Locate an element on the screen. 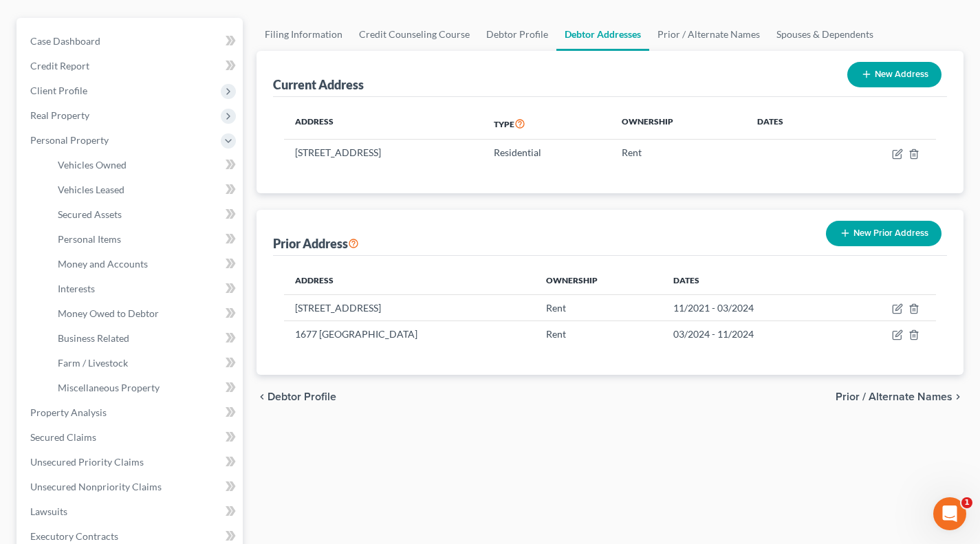 The width and height of the screenshot is (980, 544). button: chevron_left Debtor Profile is located at coordinates (297, 397).